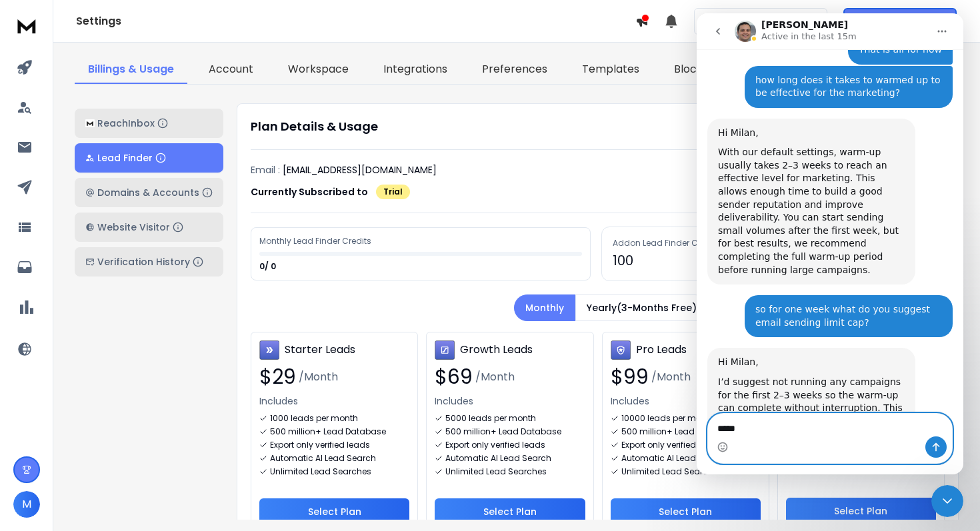 This screenshot has width=980, height=531. What do you see at coordinates (320, 350) in the screenshot?
I see `h3: Starter Leads` at bounding box center [320, 350].